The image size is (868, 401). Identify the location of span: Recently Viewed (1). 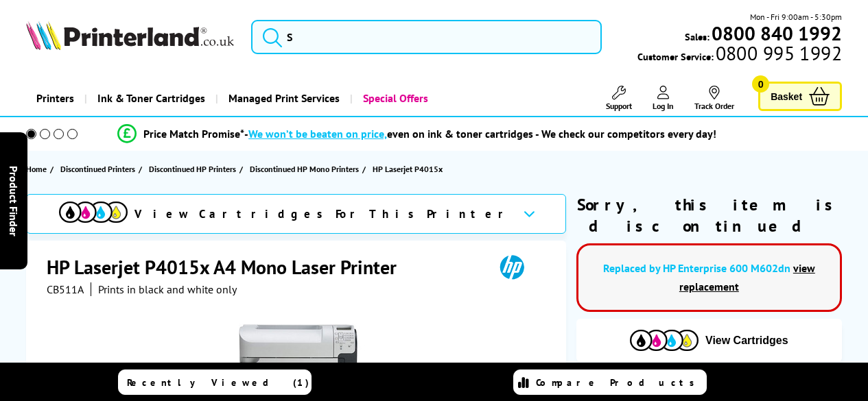
(218, 383).